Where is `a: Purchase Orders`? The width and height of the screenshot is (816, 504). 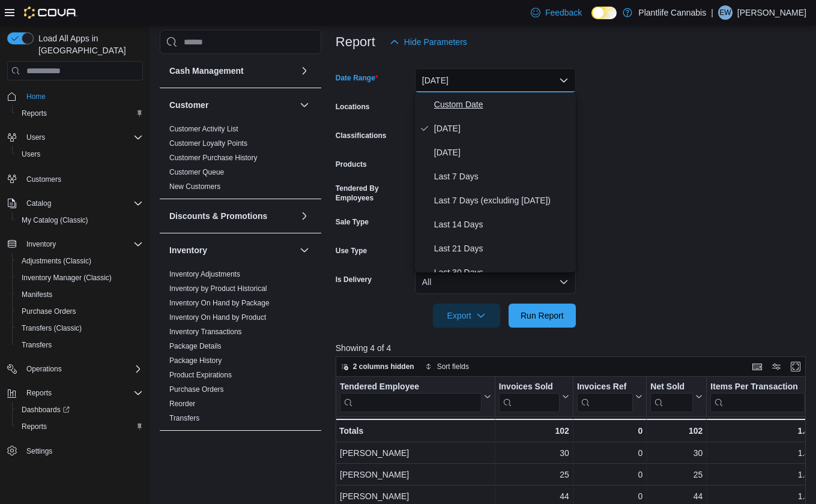
a: Purchase Orders is located at coordinates (196, 389).